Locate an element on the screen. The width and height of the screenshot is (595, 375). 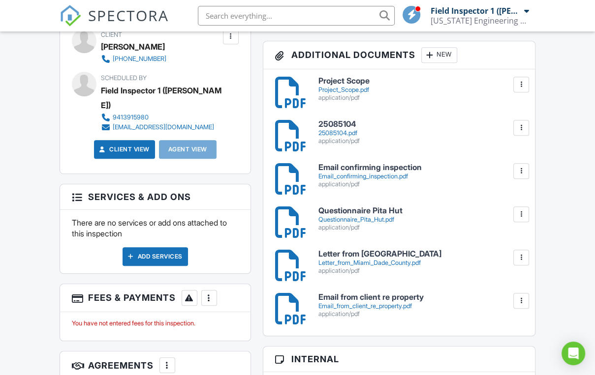
div: 9413915980 is located at coordinates (130, 118).